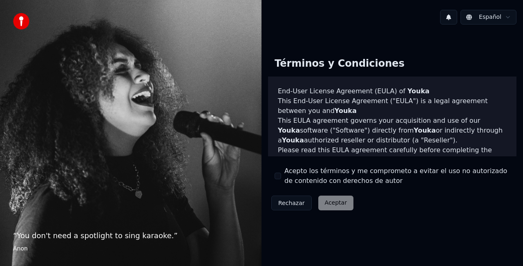 Image resolution: width=523 pixels, height=266 pixels. I want to click on p: “ You don't need a spotlight to sing karaoke. ”, so click(131, 235).